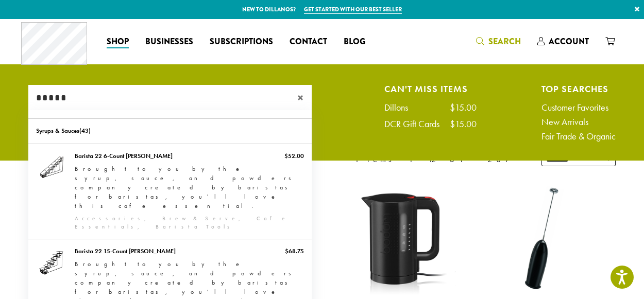 Image resolution: width=644 pixels, height=299 pixels. Describe the element at coordinates (498, 41) in the screenshot. I see `a: Search` at that location.